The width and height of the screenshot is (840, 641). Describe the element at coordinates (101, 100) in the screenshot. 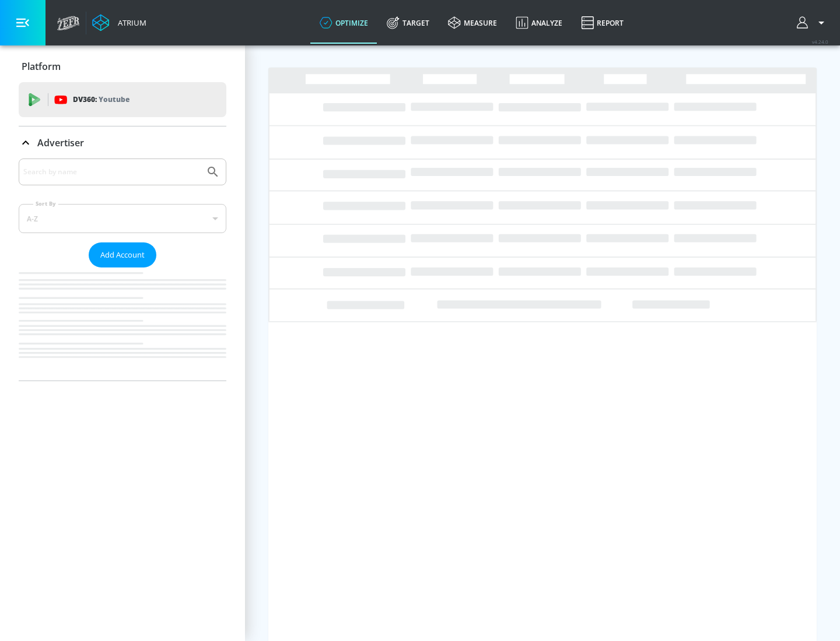

I see `p: DV360:` at that location.